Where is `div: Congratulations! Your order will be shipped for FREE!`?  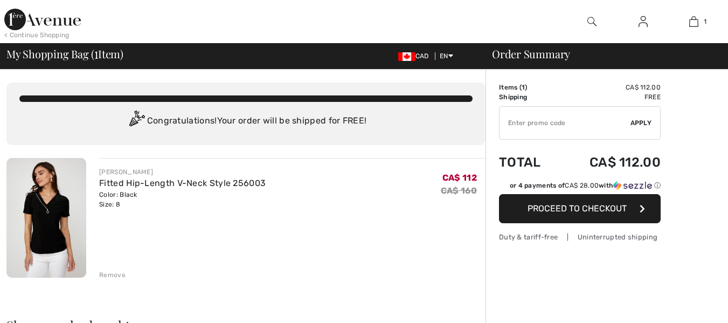 div: Congratulations! Your order will be shipped for FREE! is located at coordinates (246, 121).